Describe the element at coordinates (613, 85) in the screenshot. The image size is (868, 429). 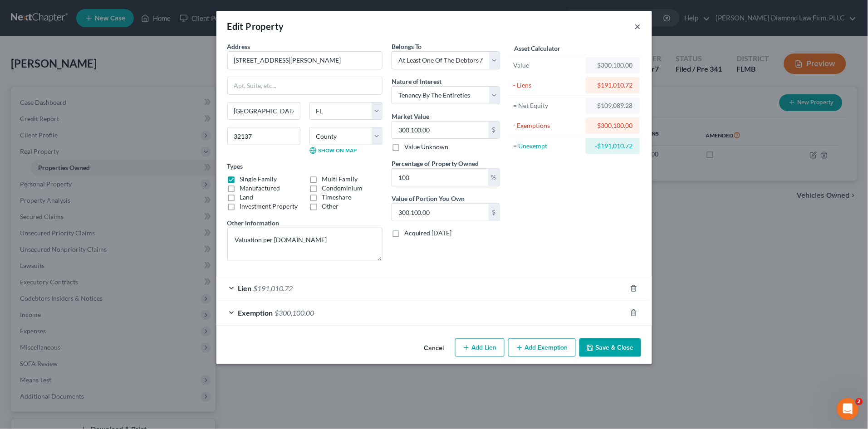
I see `div: $191,010.72` at that location.